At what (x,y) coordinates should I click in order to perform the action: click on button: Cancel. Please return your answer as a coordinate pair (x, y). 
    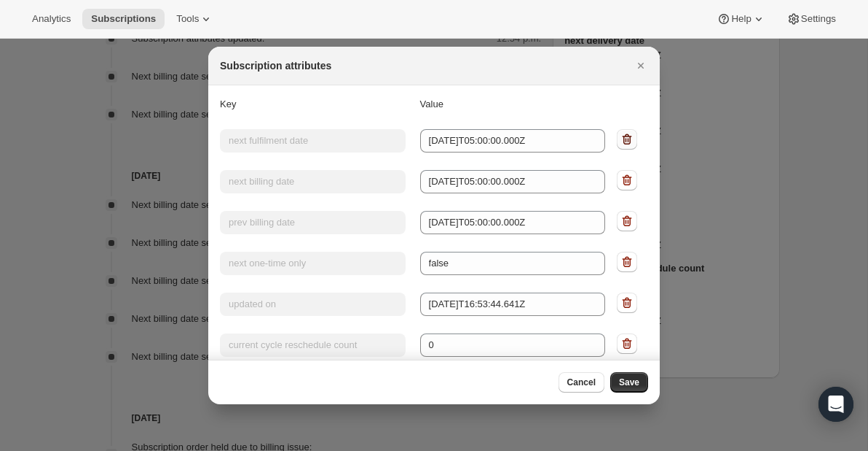
    Looking at the image, I should click on (581, 382).